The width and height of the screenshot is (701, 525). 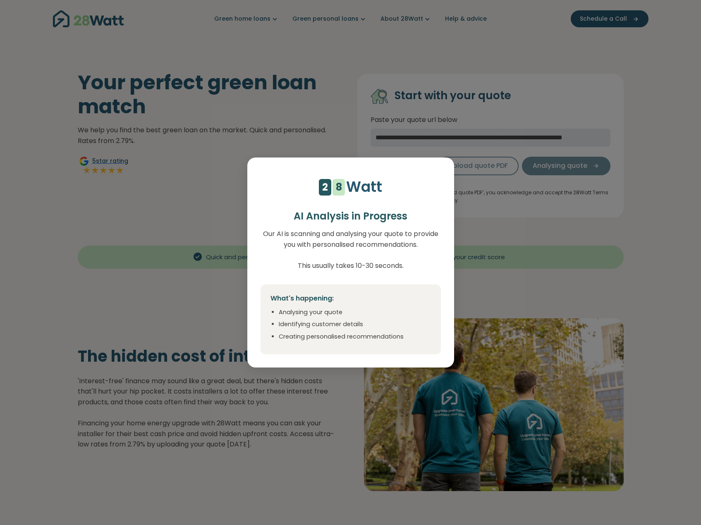 What do you see at coordinates (325, 187) in the screenshot?
I see `div: 2` at bounding box center [325, 187].